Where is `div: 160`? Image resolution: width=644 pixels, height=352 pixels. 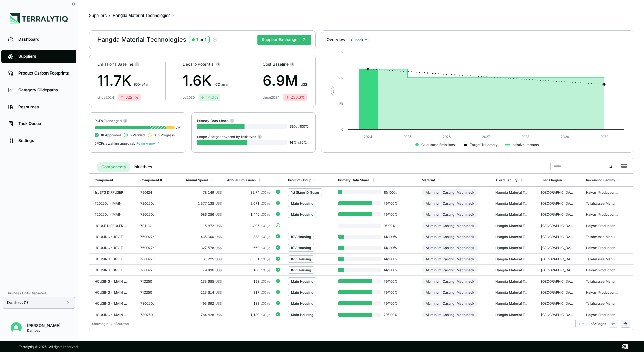
div: 160 is located at coordinates (249, 270).